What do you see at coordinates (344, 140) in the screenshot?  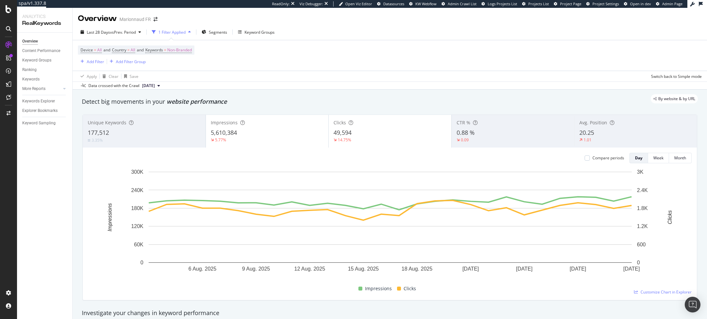 I see `div: 14.75%` at bounding box center [344, 140].